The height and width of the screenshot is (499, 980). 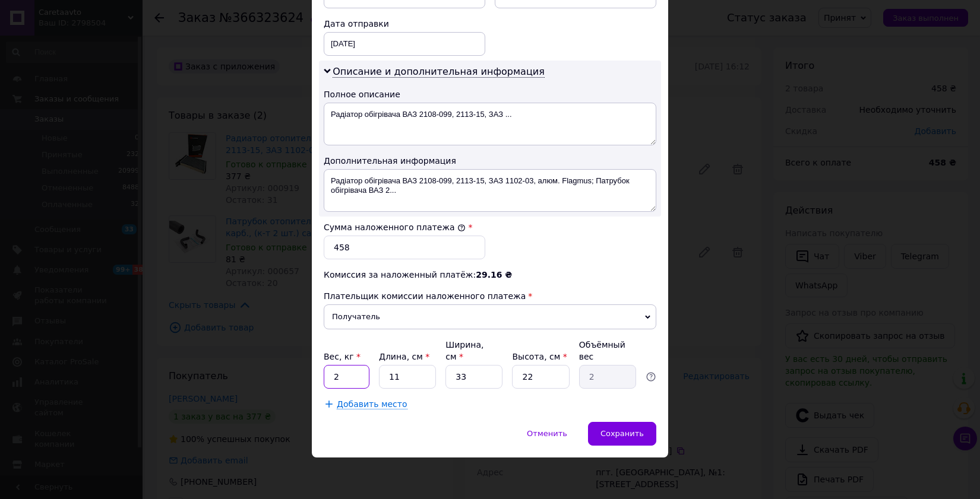 What do you see at coordinates (490, 190) in the screenshot?
I see `textarea: Радіатор обігрівача ВАЗ 2108-099, 2113-15, ЗАЗ 1102-03, алюм. Flagmus; Патрубок обігрівача ВАЗ 2...` at bounding box center [490, 190].